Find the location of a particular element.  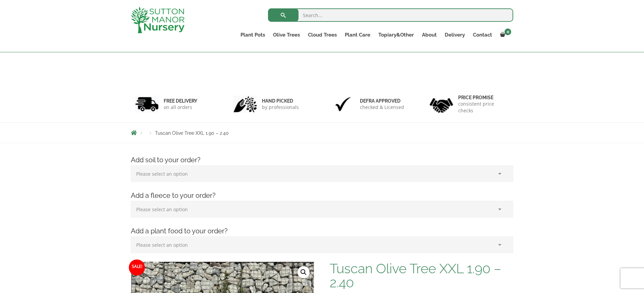

h4: Add a plant food to your order? is located at coordinates (322, 231).